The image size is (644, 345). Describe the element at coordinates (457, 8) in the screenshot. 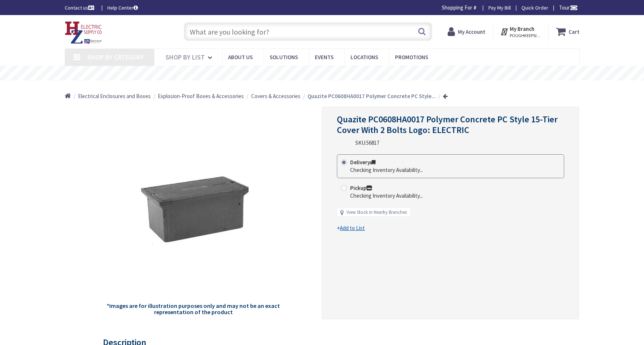

I see `span: Shopping For` at that location.